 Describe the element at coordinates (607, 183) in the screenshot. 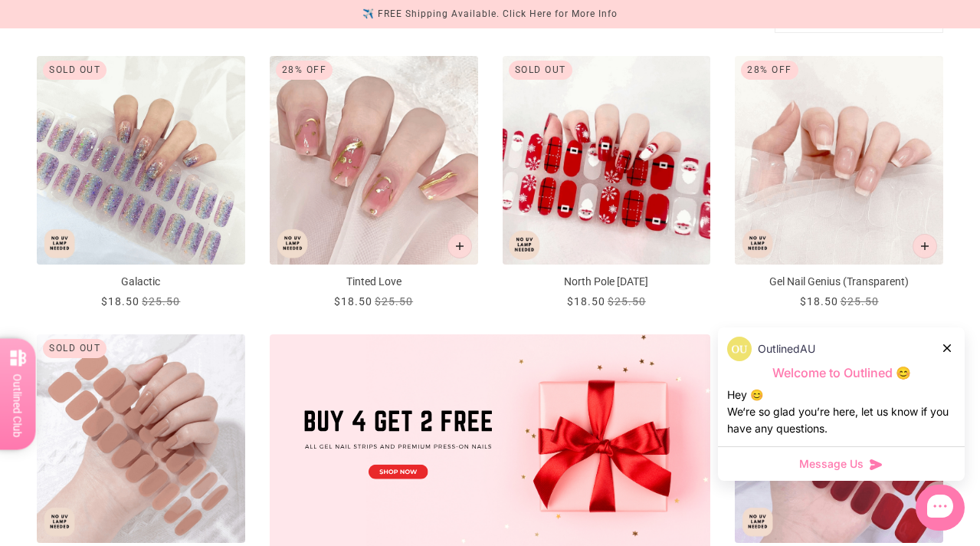

I see `a: North Pole Noel` at that location.